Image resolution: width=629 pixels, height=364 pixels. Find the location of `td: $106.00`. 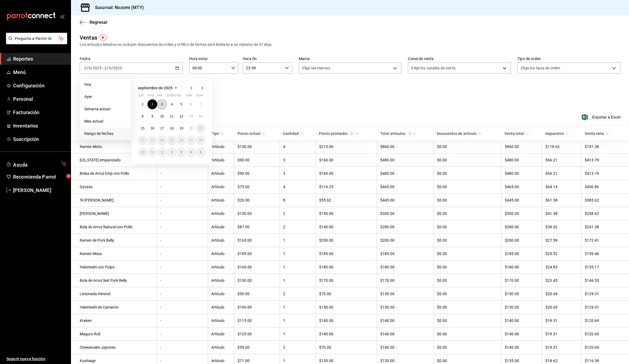

td: $106.00 is located at coordinates (257, 307).